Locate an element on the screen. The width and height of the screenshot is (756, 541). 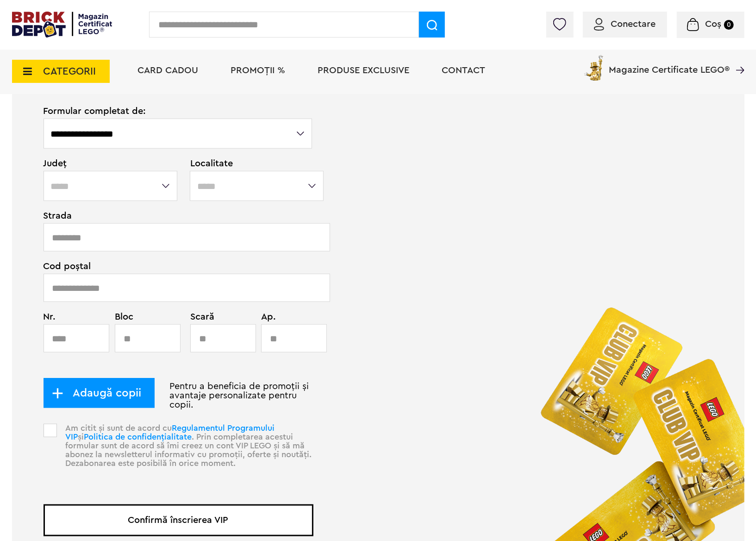
span: Localitate is located at coordinates (252, 164).